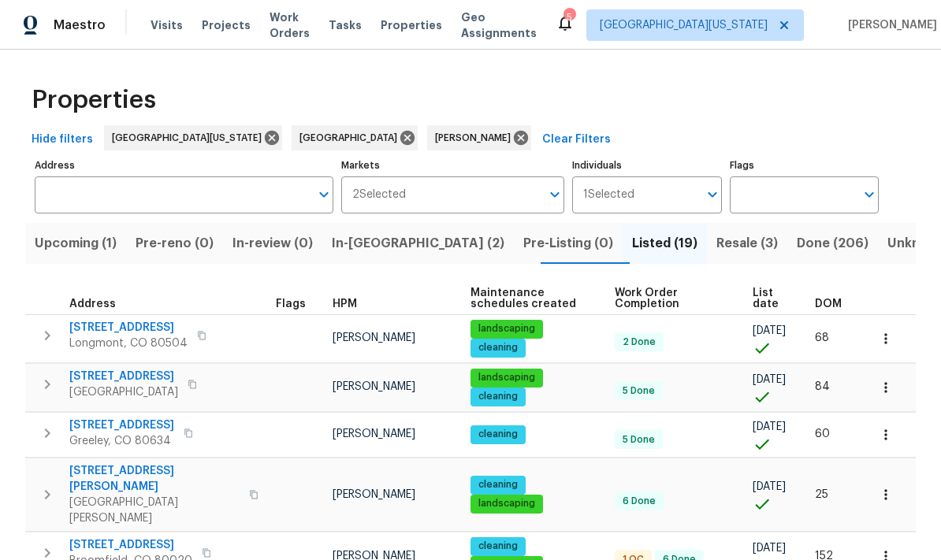 The width and height of the screenshot is (941, 560). What do you see at coordinates (647, 165) in the screenshot?
I see `label: Individuals` at bounding box center [647, 165].